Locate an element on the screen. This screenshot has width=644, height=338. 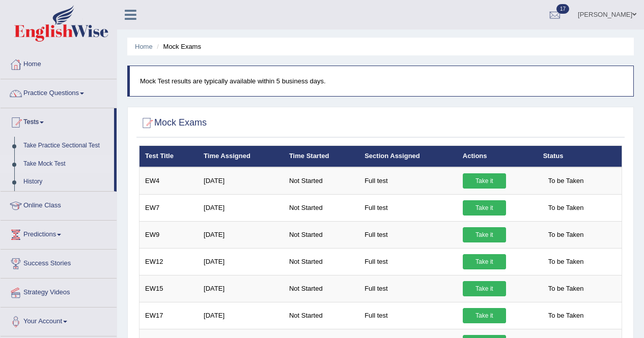
td: EW17 is located at coordinates (169, 315).